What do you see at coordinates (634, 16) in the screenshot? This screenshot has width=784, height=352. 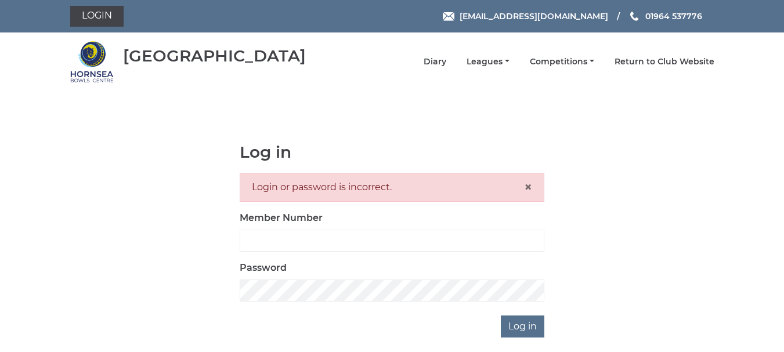 I see `img: Phone us` at bounding box center [634, 16].